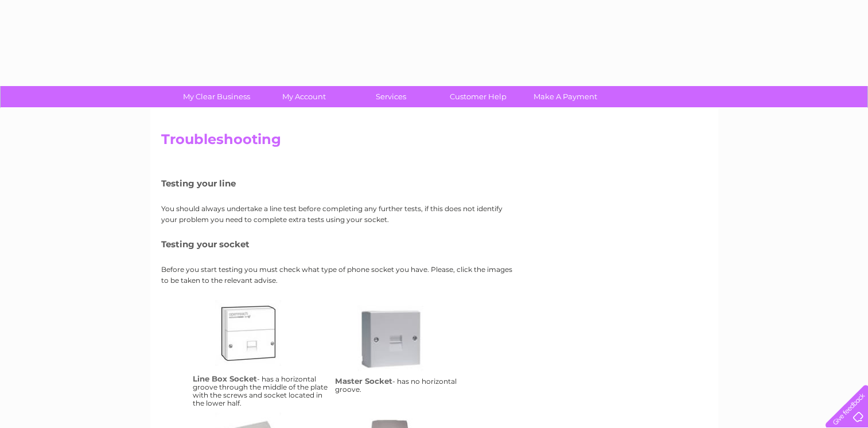 Image resolution: width=868 pixels, height=428 pixels. Describe the element at coordinates (364, 382) in the screenshot. I see `h4: Master Socket` at that location.